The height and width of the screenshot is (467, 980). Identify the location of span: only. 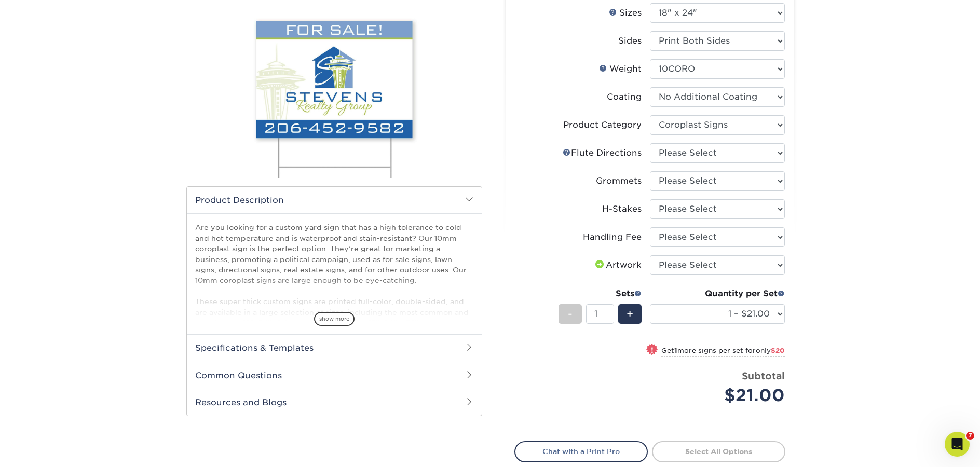
(770, 350).